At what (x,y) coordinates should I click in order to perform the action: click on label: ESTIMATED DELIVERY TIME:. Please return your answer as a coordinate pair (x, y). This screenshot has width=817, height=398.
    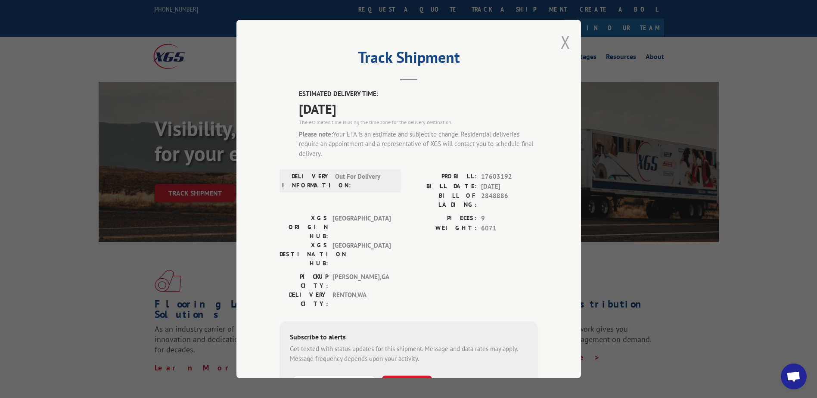
    Looking at the image, I should click on (418, 94).